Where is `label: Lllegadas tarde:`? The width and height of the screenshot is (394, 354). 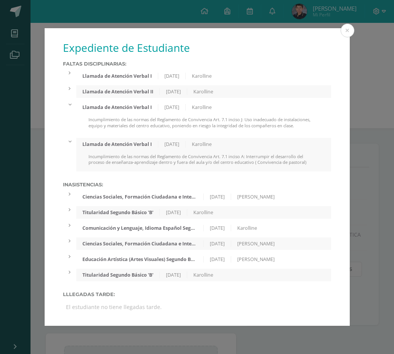 label: Lllegadas tarde: is located at coordinates (197, 295).